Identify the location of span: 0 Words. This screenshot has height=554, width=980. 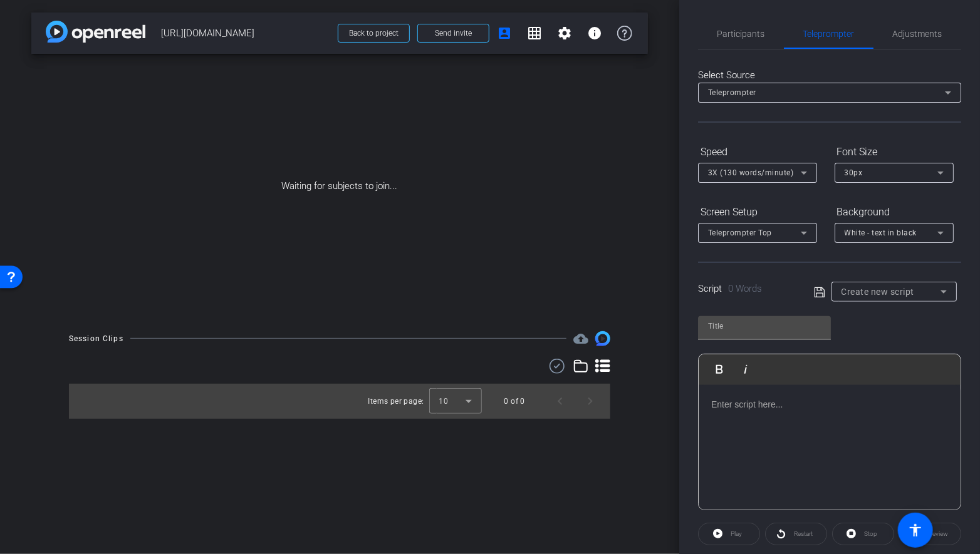
(745, 288).